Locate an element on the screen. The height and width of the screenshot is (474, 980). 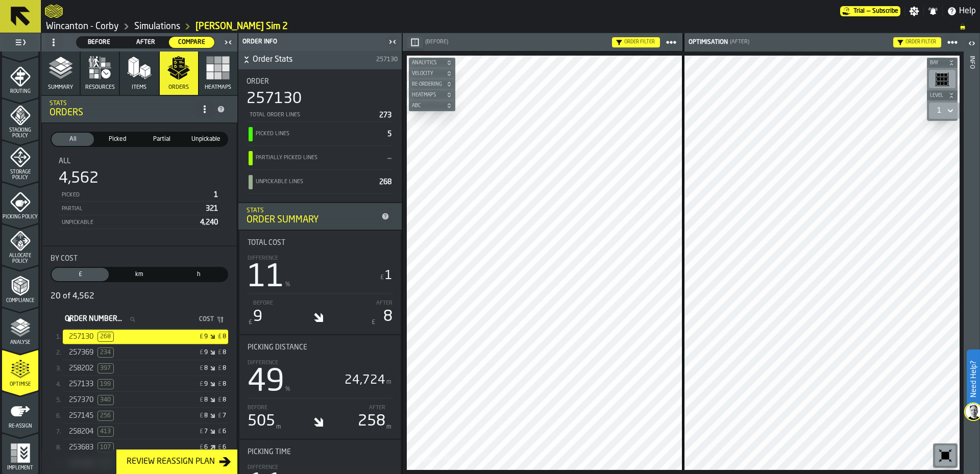
span: Picking Policy is located at coordinates (20, 217).